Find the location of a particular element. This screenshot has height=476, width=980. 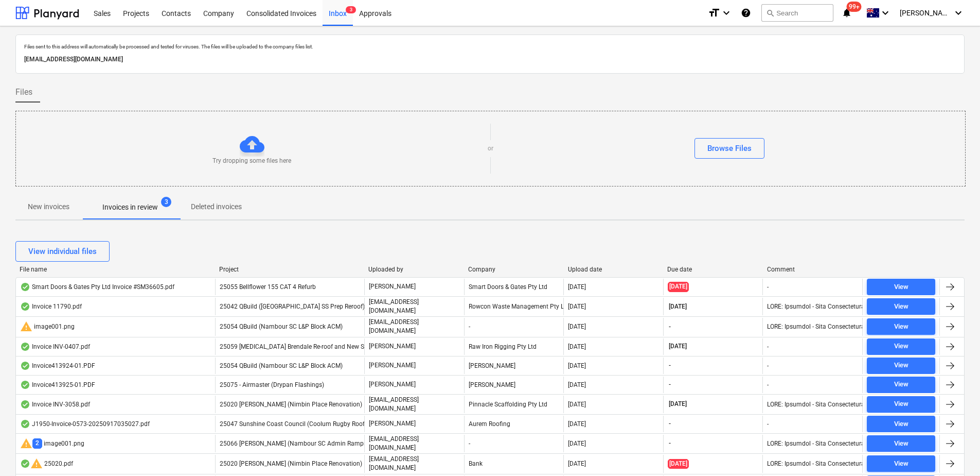

span: 99+ is located at coordinates (854, 6).